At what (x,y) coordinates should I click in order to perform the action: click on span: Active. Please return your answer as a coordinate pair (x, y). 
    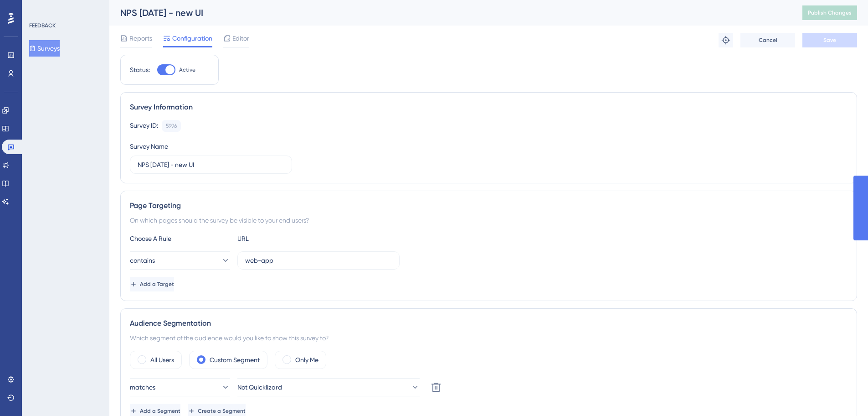
    Looking at the image, I should click on (187, 70).